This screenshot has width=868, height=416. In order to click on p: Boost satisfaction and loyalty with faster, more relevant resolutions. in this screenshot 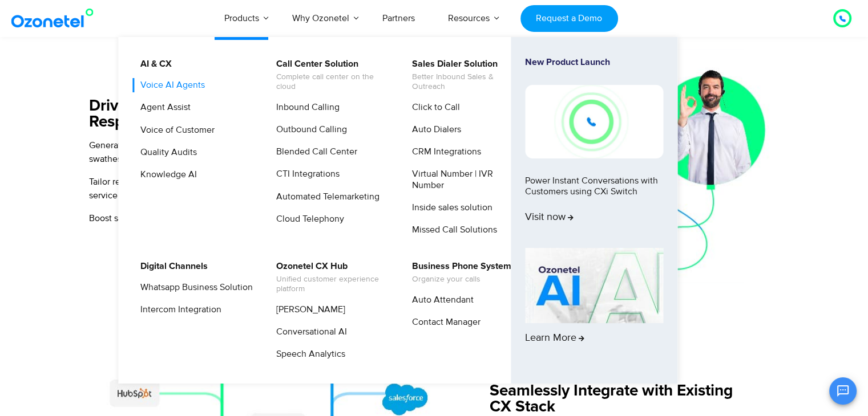, I will do `click(235, 218)`.